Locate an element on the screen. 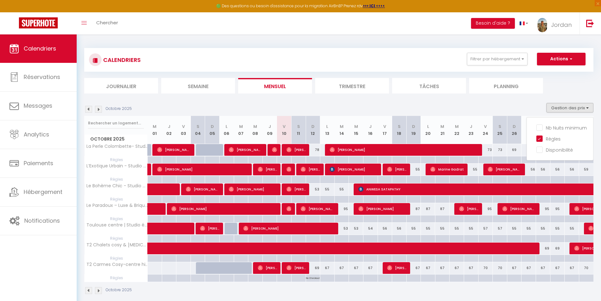 This screenshot has width=601, height=301. th: 01 is located at coordinates (155, 130).